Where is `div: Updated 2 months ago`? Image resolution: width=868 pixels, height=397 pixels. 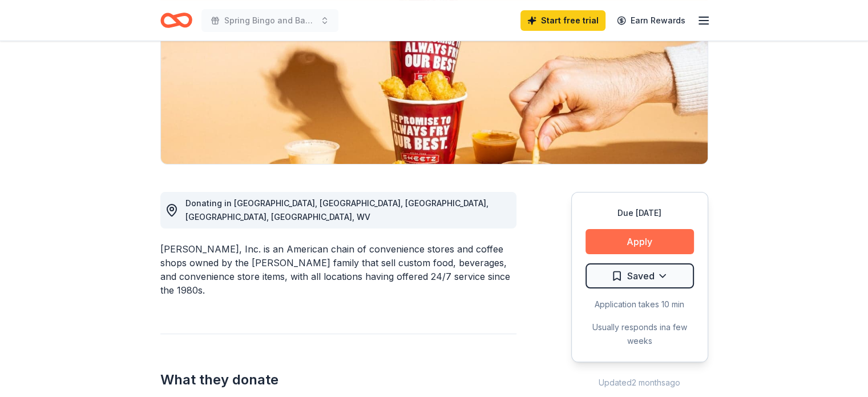
div: Updated 2 months ago is located at coordinates (640, 383).